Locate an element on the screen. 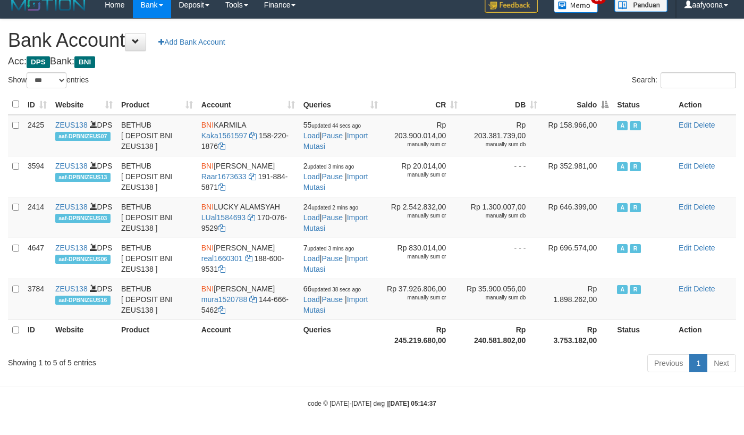 The image size is (744, 435). span: 24 is located at coordinates (331, 207).